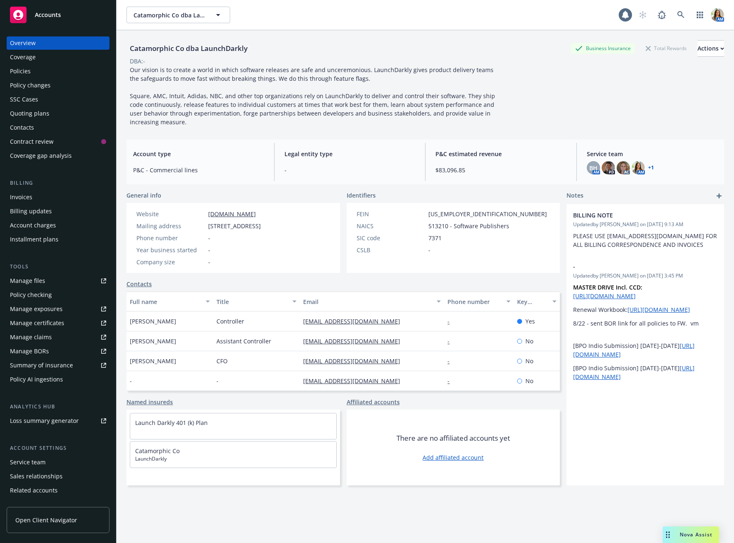 This screenshot has height=543, width=734. I want to click on a: Launch Darkly 401 (k) Plan, so click(171, 423).